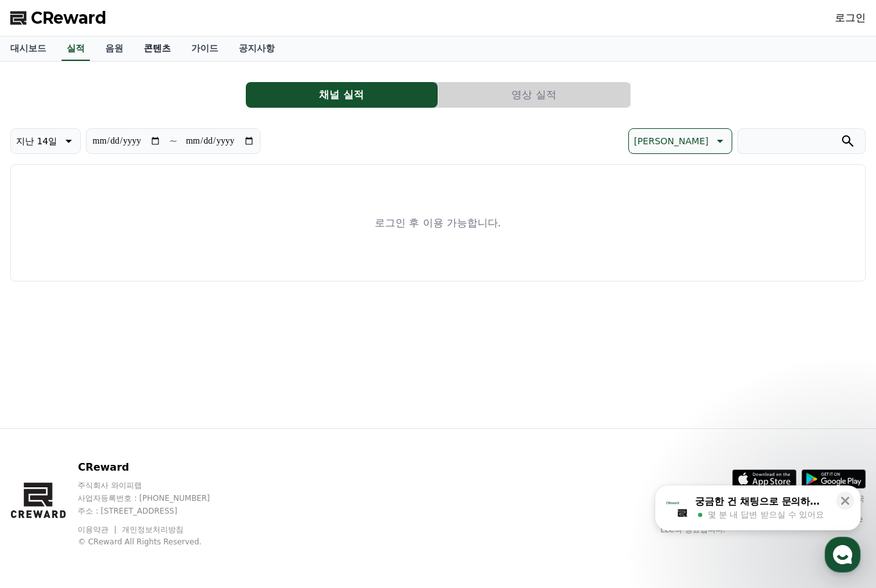 The width and height of the screenshot is (876, 588). Describe the element at coordinates (97, 530) in the screenshot. I see `a: 이용약관` at that location.